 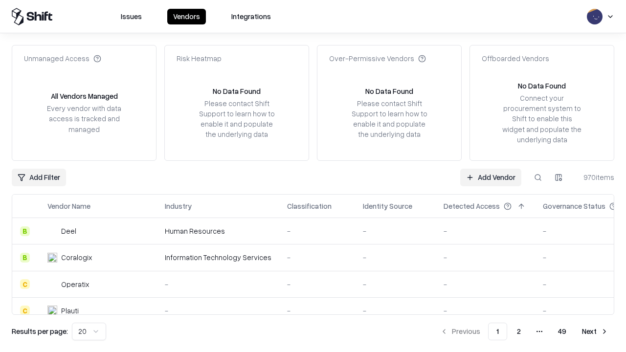 I want to click on button: 1, so click(x=497, y=332).